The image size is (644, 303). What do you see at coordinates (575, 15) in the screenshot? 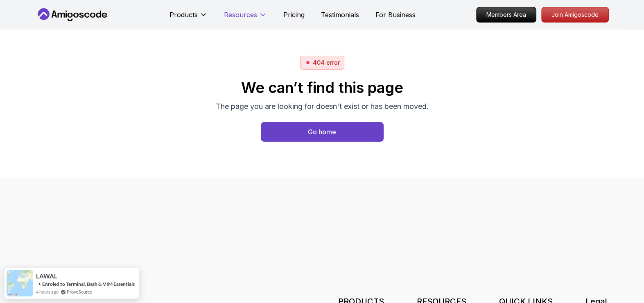
I see `a: Join Amigoscode` at bounding box center [575, 15].